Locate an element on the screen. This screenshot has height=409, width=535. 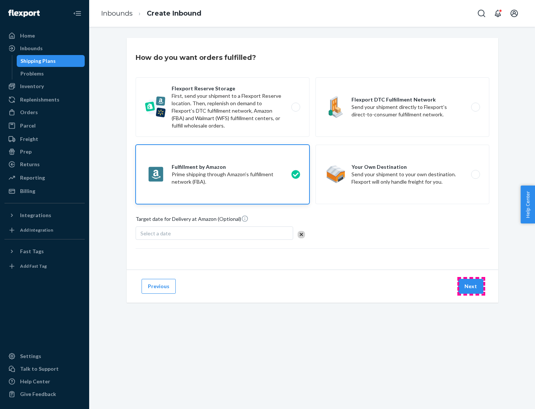
div: Billing is located at coordinates (27, 191).